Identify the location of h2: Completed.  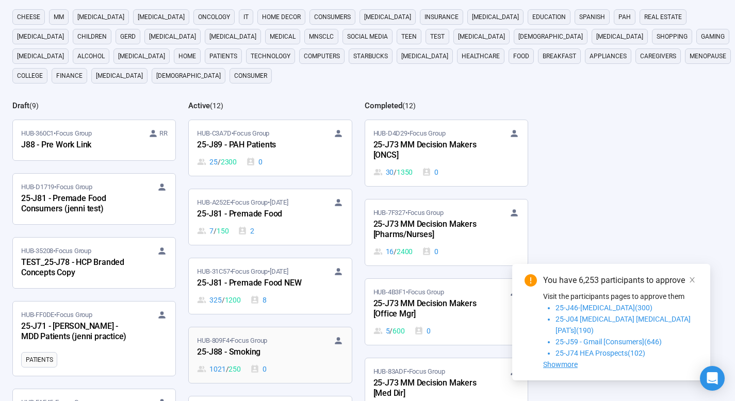
(383, 106).